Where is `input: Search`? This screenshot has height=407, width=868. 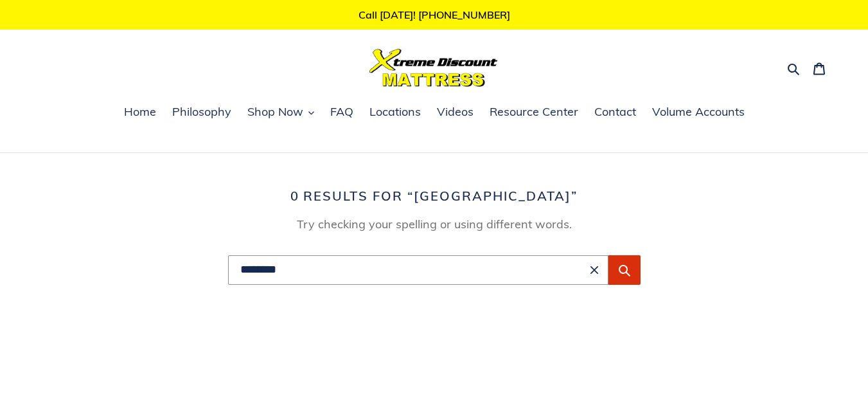 input: Search is located at coordinates (418, 270).